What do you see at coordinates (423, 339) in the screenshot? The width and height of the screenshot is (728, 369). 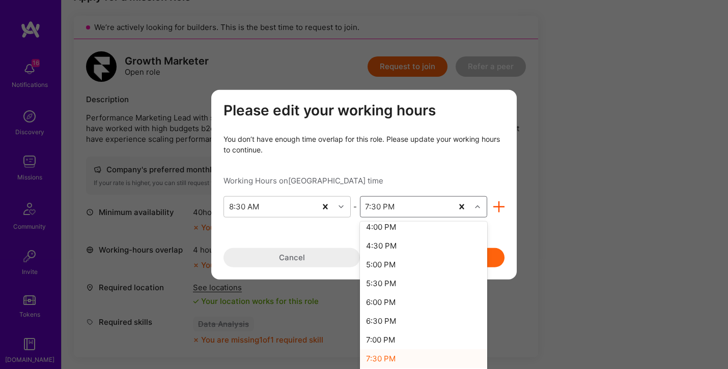 I see `div: 7:00 PM` at bounding box center [423, 339].